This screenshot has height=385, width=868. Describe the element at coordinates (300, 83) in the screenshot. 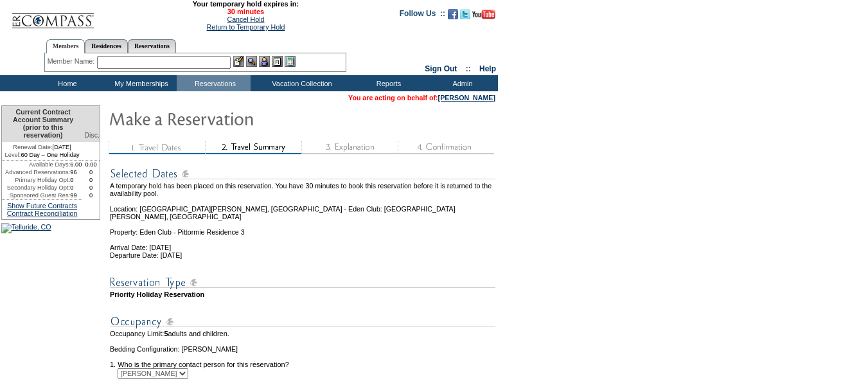

I see `td: Vacation Collection` at that location.